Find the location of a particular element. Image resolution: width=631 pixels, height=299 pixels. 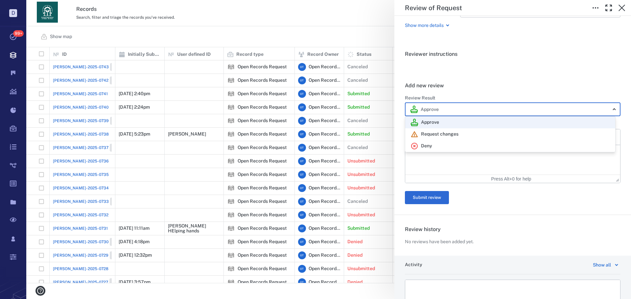

span: Help is located at coordinates (21, 8).